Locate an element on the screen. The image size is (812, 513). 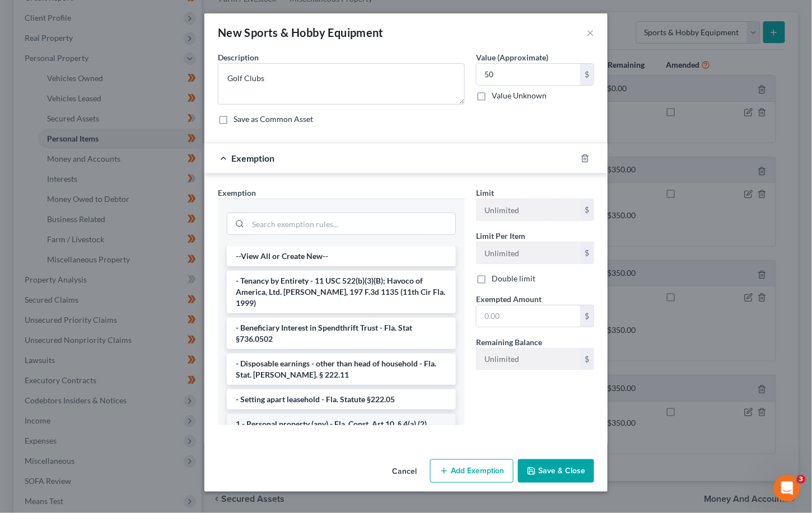
span: Description is located at coordinates (238, 57).